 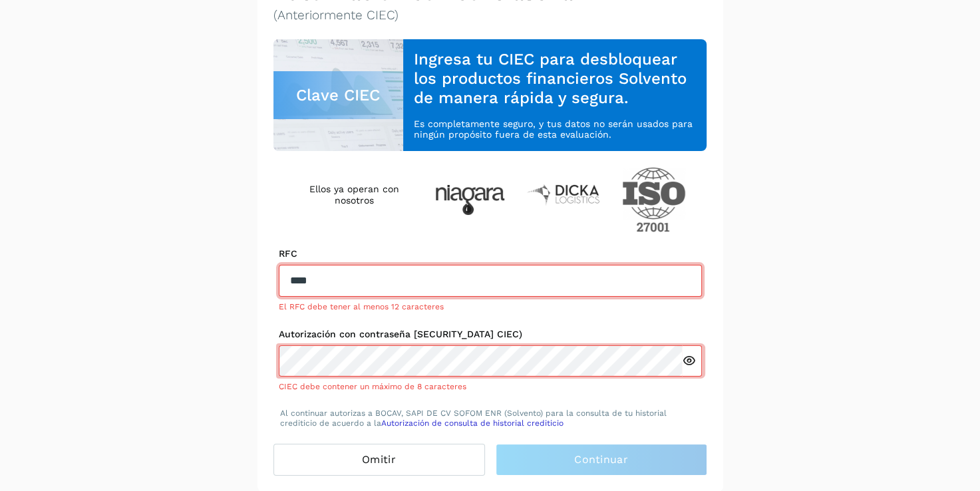 What do you see at coordinates (654, 199) in the screenshot?
I see `img: ISO` at bounding box center [654, 199].